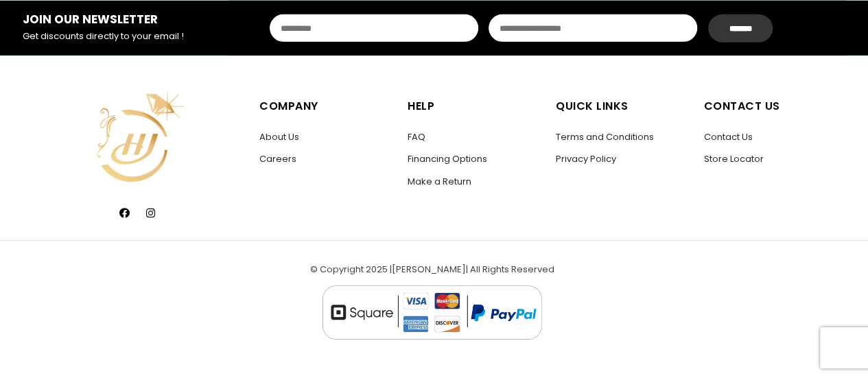 The image size is (868, 378). What do you see at coordinates (279, 137) in the screenshot?
I see `a: About Us` at bounding box center [279, 137].